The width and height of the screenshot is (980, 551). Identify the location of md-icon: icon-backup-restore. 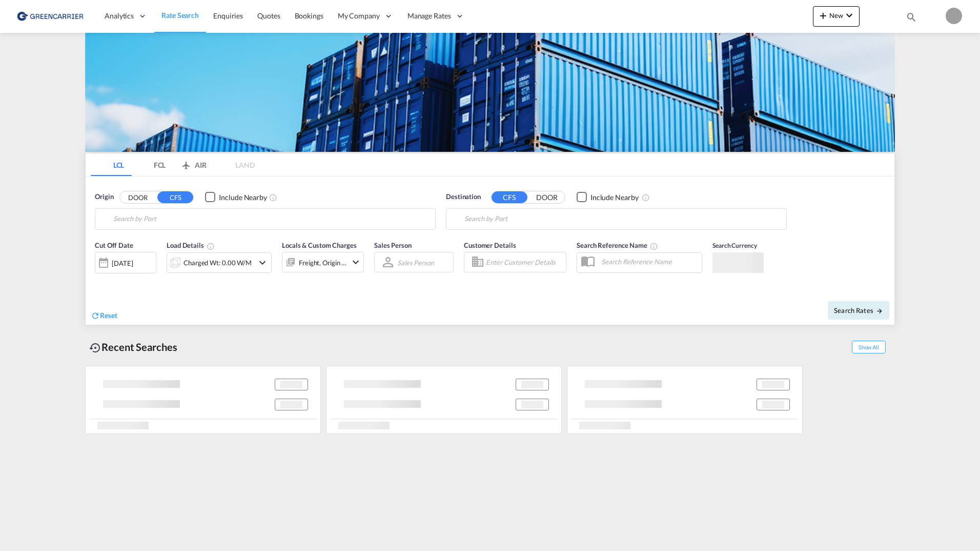
(95, 348).